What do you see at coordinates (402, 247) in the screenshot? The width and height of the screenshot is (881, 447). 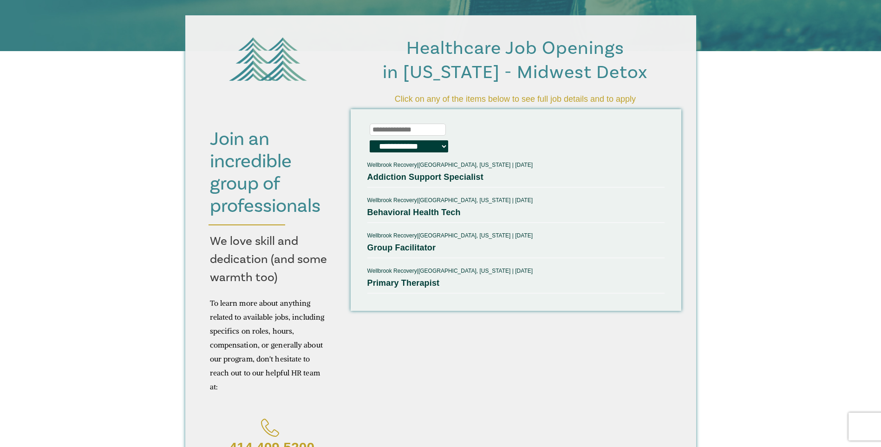 I see `a: Group Facilitator` at bounding box center [402, 247].